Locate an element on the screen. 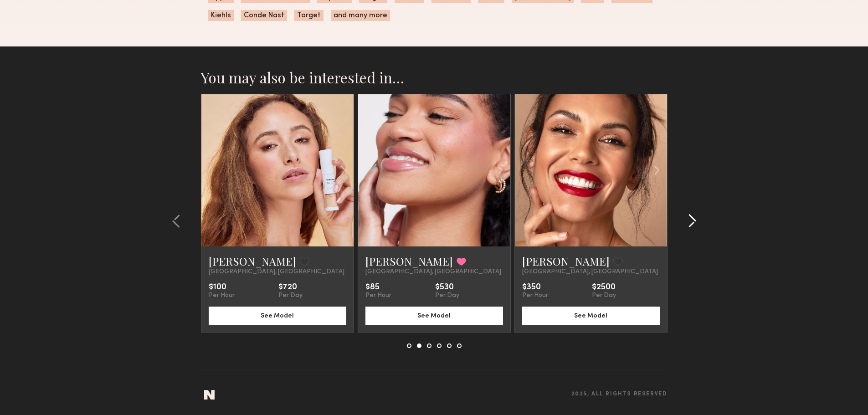  span: Conde Nast is located at coordinates (264, 16).